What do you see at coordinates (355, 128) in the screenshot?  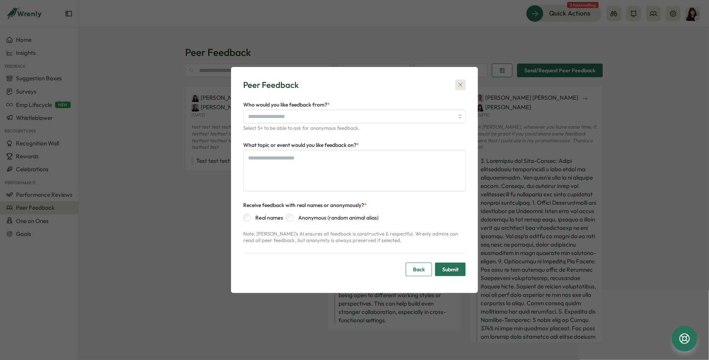 I see `p: Select 5+ to be able to ask for anonymous feedback.` at bounding box center [355, 128].